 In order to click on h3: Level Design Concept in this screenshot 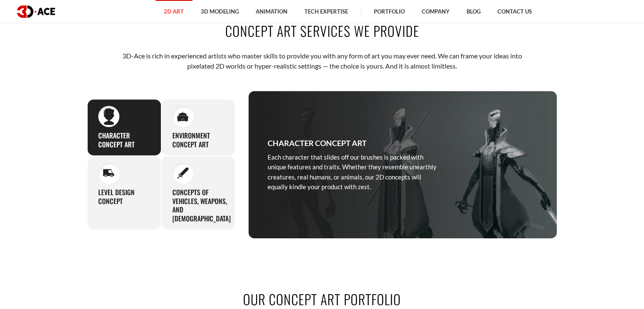, I will do `click(124, 197)`.